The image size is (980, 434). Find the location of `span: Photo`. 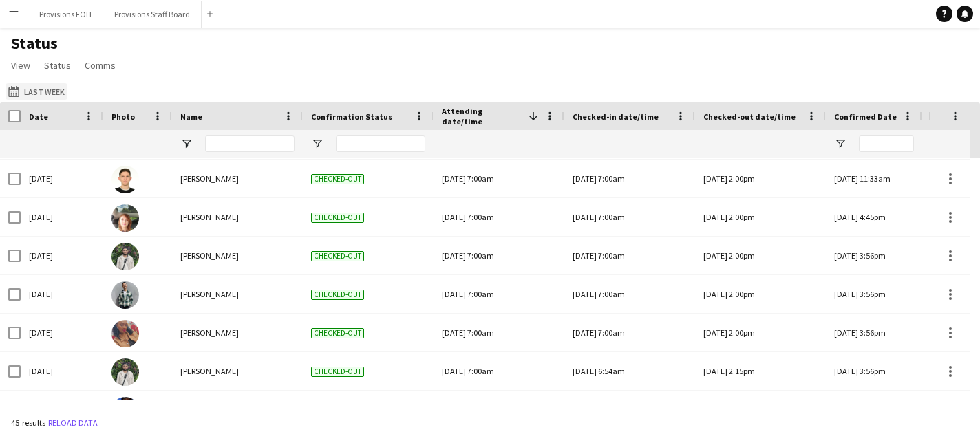

span: Photo is located at coordinates (123, 117).